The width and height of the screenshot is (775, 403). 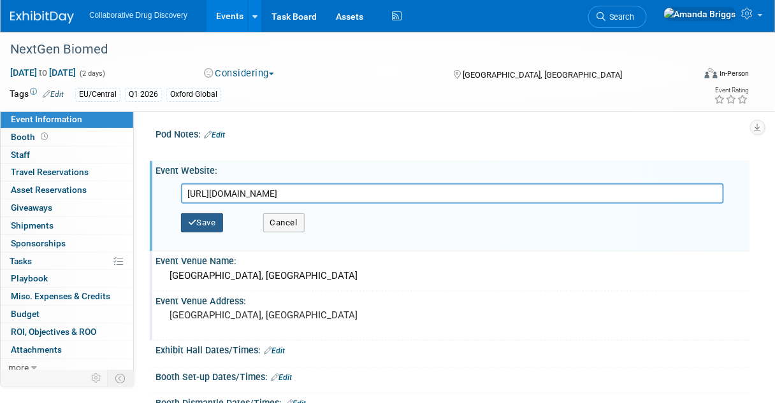 What do you see at coordinates (97, 94) in the screenshot?
I see `div: EU/Central` at bounding box center [97, 94].